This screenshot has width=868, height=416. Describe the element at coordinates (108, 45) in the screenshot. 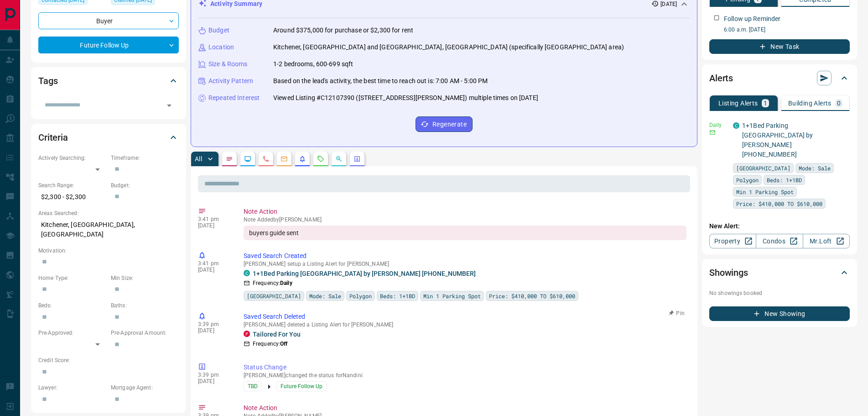

I see `div: Future Follow Up` at that location.